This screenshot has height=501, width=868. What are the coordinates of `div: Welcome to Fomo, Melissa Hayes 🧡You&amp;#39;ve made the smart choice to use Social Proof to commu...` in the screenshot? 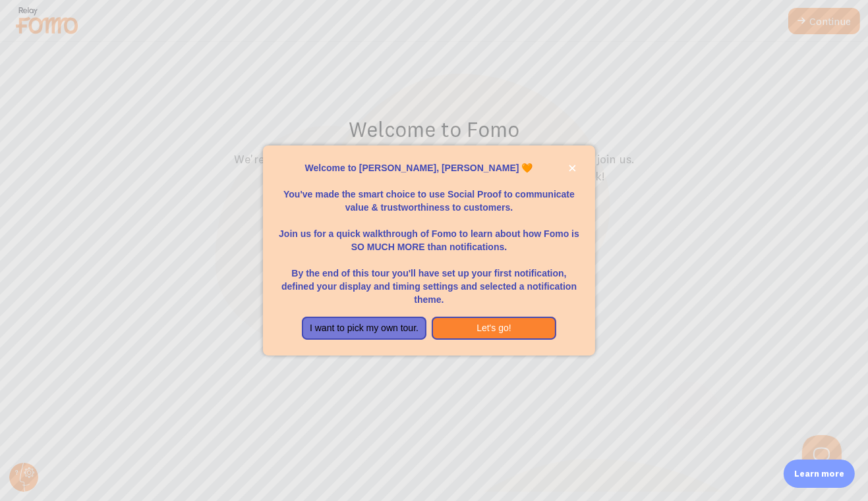 It's located at (429, 251).